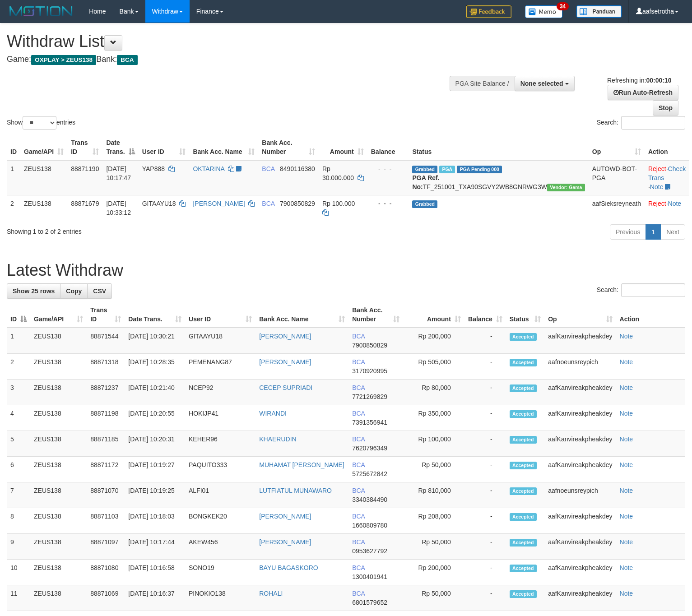  What do you see at coordinates (338, 174) in the screenshot?
I see `span: Rp 30.000.000` at bounding box center [338, 174].